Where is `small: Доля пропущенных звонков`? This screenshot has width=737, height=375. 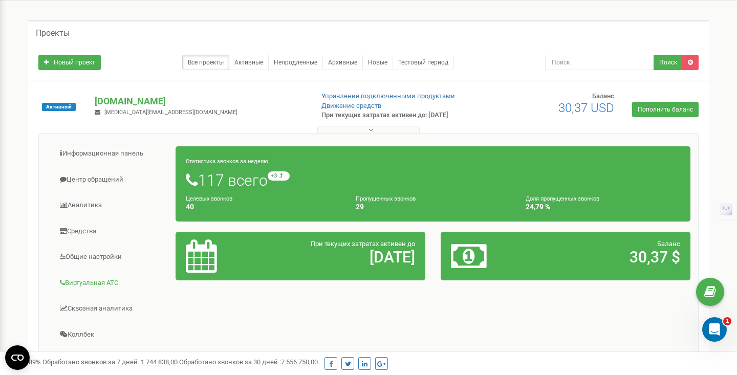 small: Доля пропущенных звонков is located at coordinates (562, 198).